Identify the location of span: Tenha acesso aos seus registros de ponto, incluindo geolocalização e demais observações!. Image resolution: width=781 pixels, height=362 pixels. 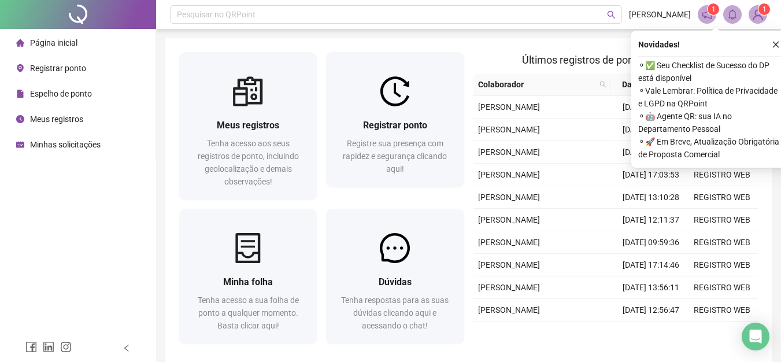
(248, 162).